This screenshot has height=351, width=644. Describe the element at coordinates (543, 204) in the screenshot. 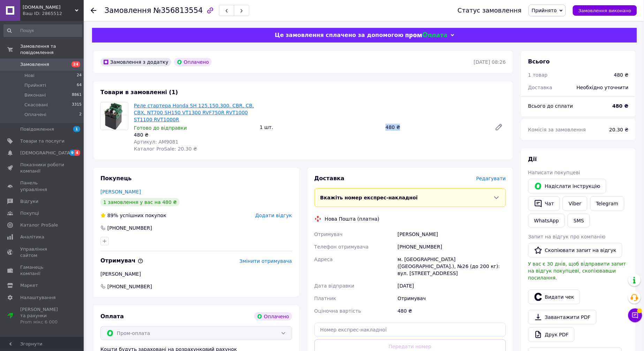

I see `button: Чат` at that location.